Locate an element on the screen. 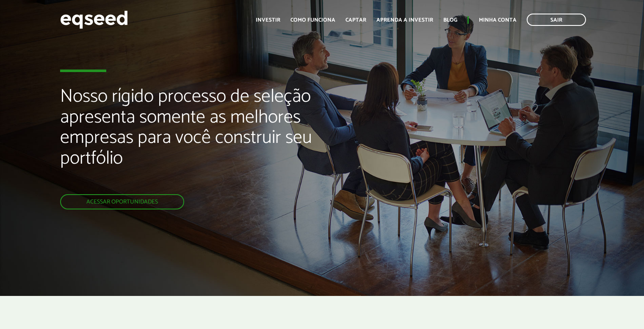 The image size is (644, 329). a: Como funciona is located at coordinates (313, 20).